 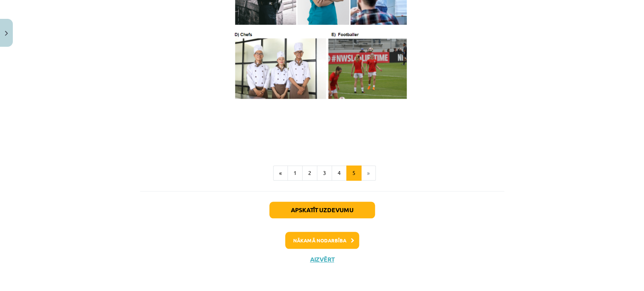 What do you see at coordinates (322, 210) in the screenshot?
I see `button: Apskatīt uzdevumu` at bounding box center [322, 210].